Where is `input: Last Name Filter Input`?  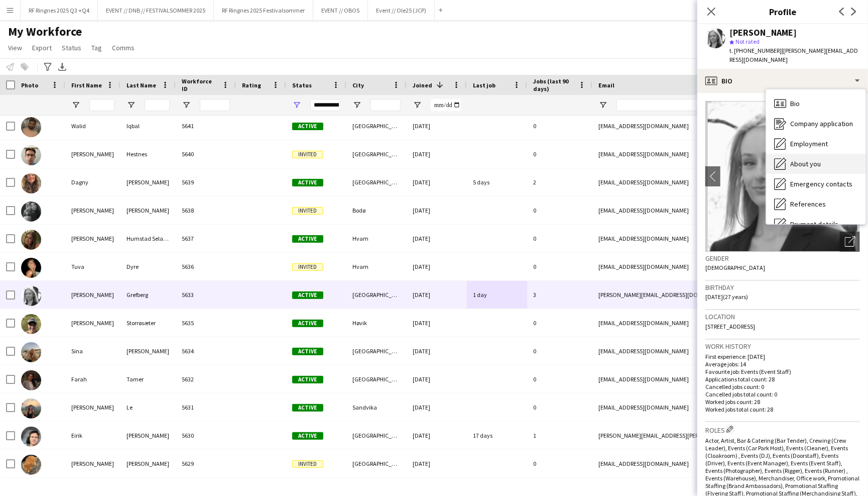
input: Last Name Filter Input is located at coordinates (157, 105).